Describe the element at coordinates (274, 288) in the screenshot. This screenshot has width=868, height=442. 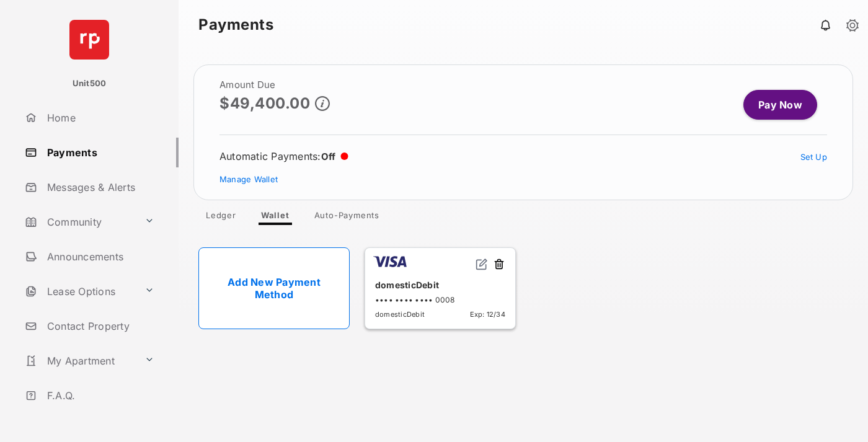
I see `a: Add New Payment Method` at that location.